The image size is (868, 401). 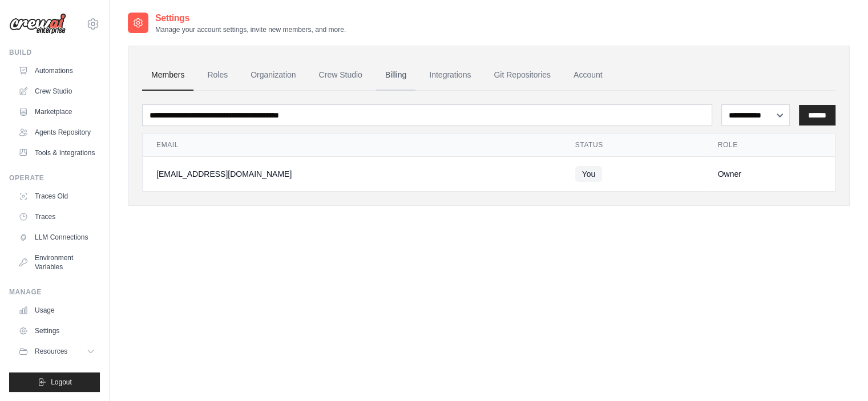 What do you see at coordinates (250, 29) in the screenshot?
I see `p: Manage your account settings, invite new members, and more.` at bounding box center [250, 29].